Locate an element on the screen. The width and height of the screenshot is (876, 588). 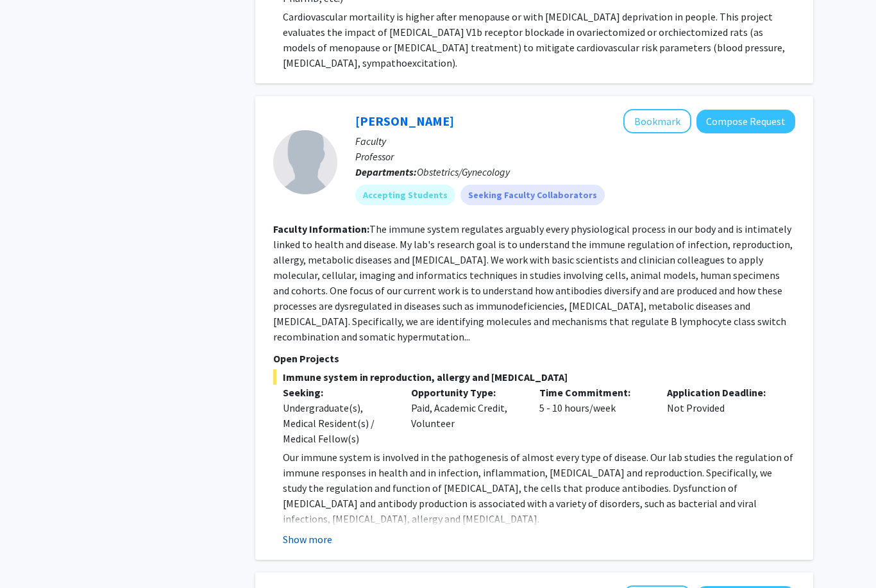
p: Professor is located at coordinates (575, 156).